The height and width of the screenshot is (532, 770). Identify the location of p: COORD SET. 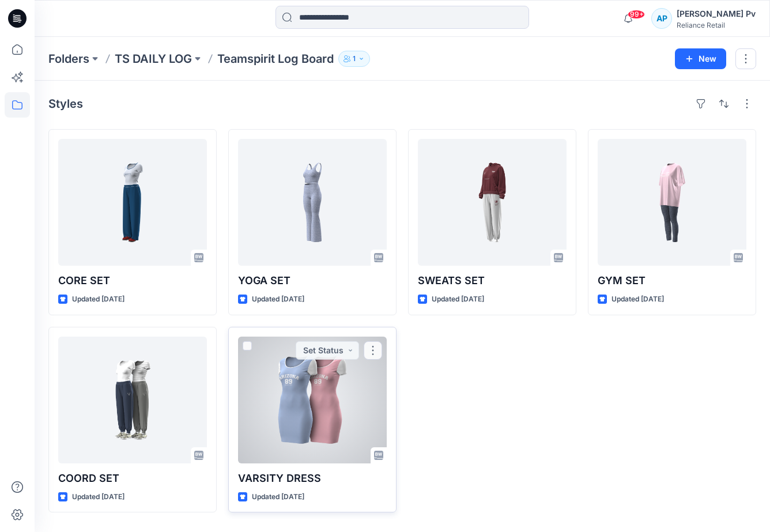
(133, 478).